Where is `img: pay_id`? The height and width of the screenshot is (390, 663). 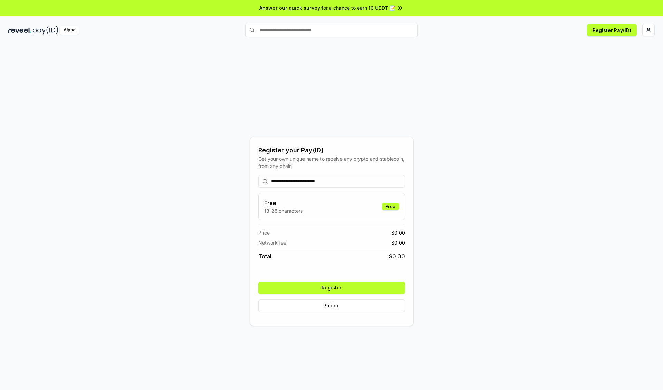 img: pay_id is located at coordinates (46, 30).